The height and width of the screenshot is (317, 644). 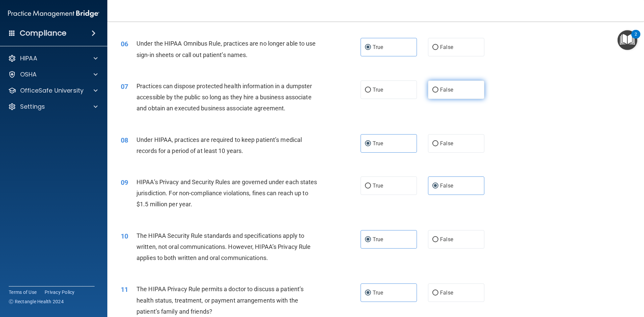 What do you see at coordinates (219, 145) in the screenshot?
I see `span: Under HIPAA, practices are required to keep patient’s medical records for a period of at least 10...` at bounding box center [219, 145].